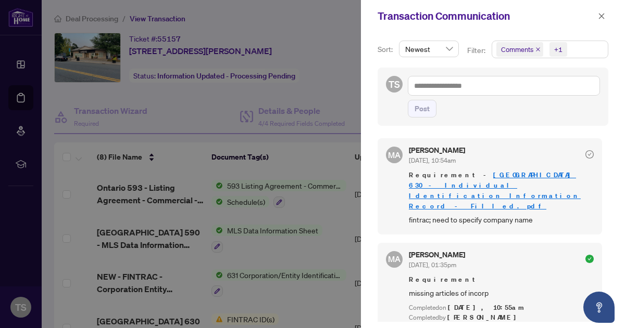 The width and height of the screenshot is (625, 328). Describe the element at coordinates (501, 318) in the screenshot. I see `div: Completed by` at that location.